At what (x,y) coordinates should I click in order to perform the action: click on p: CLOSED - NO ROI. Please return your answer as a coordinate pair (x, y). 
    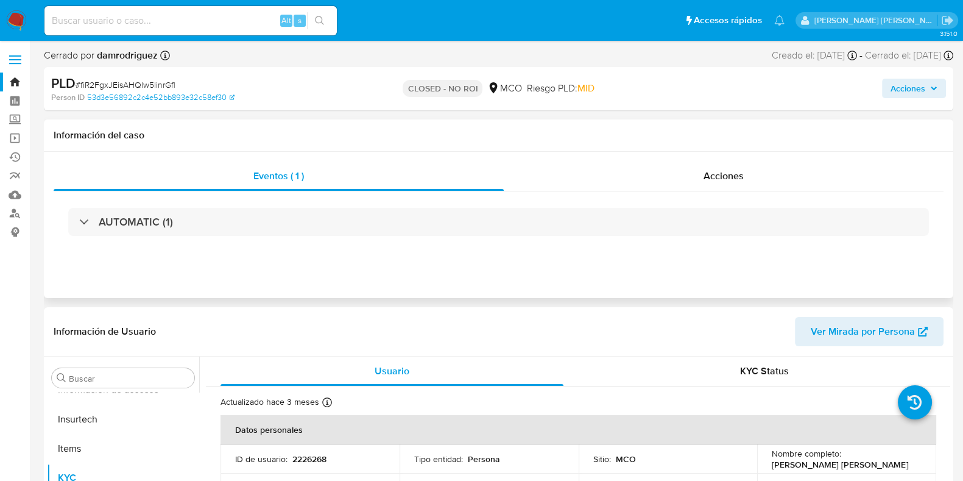
    Looking at the image, I should click on (442, 88).